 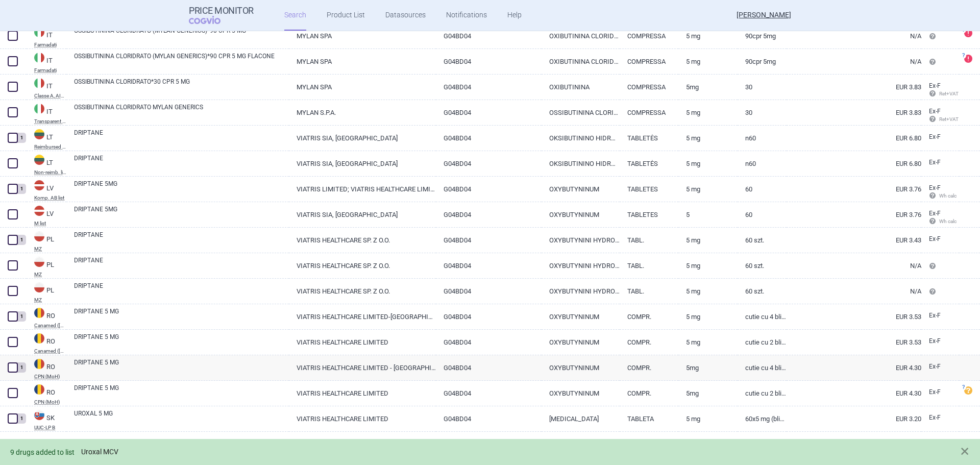 I want to click on abbr: Non-reimb. list — List of medicinal products published by the Ministry of Health of The Republic ..., so click(x=50, y=173).